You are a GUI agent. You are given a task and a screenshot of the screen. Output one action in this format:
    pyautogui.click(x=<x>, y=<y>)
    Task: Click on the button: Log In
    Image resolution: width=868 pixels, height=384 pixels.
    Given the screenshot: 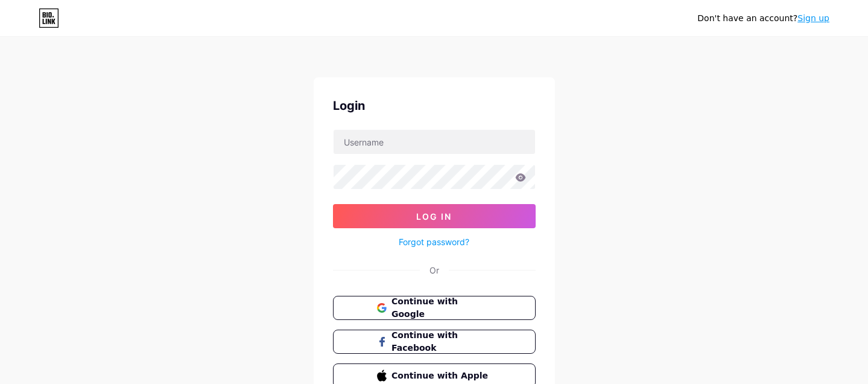 What is the action you would take?
    pyautogui.click(x=434, y=216)
    